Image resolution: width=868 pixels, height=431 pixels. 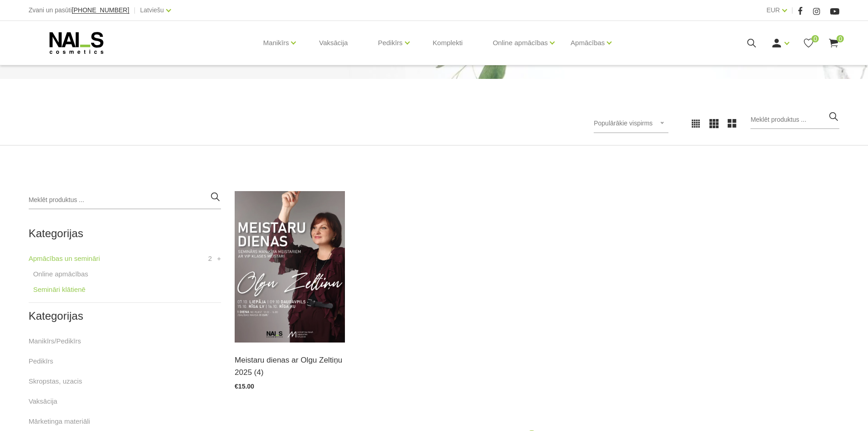 What do you see at coordinates (290, 267) in the screenshot?
I see `img: ✨ Meistaru dienas ar Olgu Zeltiņu 2025 ✨🍂 RUDENS / Seminārs manikīra meistariem 🍂📍 Liepāja – 7. o...` at bounding box center [290, 267].